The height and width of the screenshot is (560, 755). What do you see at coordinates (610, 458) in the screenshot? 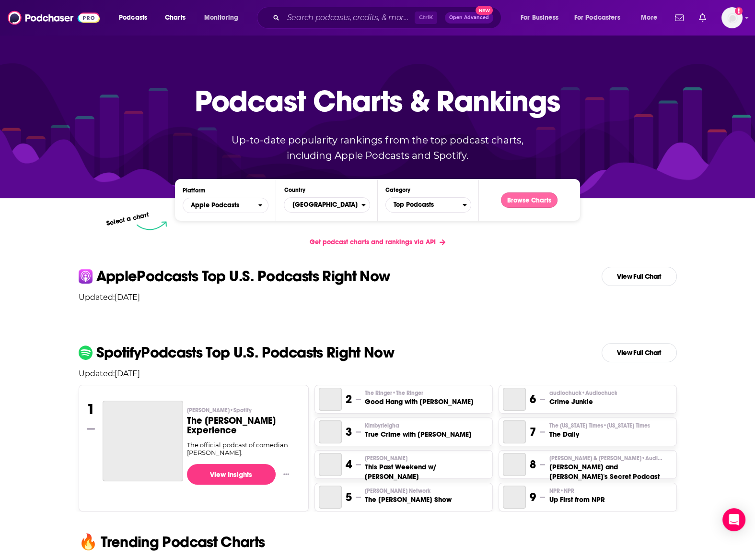
I see `p: Matt McCusker & Shane Gillis • Audioboom` at bounding box center [610, 458].